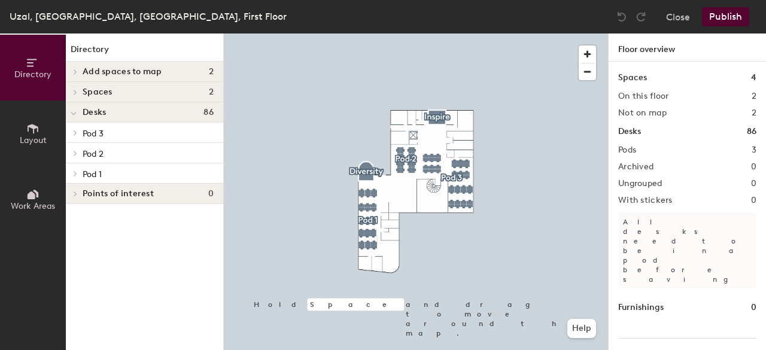  I want to click on h1: Furnishings, so click(641, 308).